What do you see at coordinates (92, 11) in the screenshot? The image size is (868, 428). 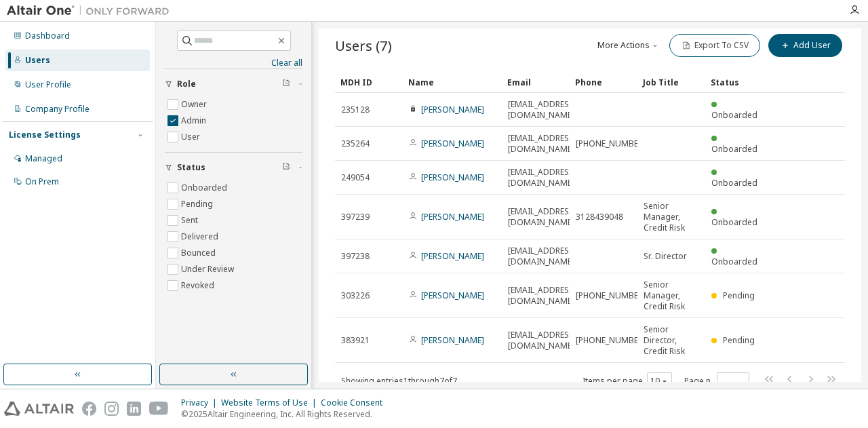 I see `img: Altair One` at bounding box center [92, 11].